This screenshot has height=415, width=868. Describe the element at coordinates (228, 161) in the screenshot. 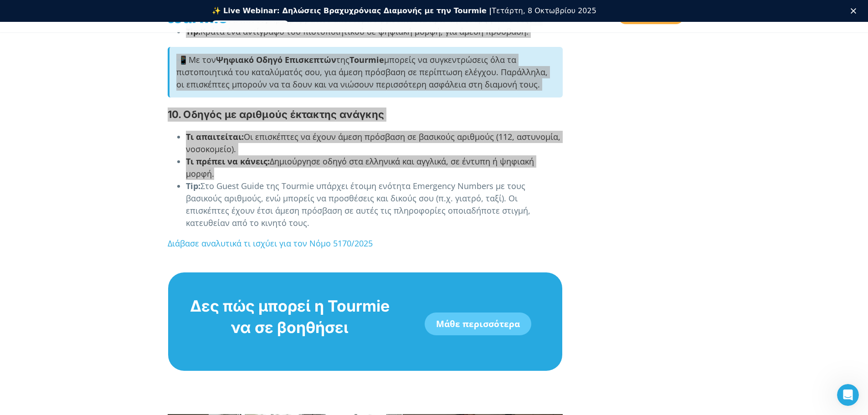

I see `strong: Τι πρέπει να κάνεις:` at that location.